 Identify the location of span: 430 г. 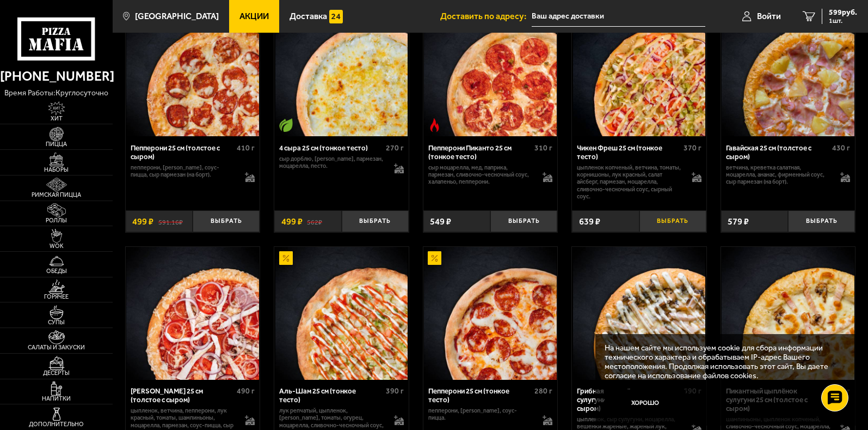
(841, 148).